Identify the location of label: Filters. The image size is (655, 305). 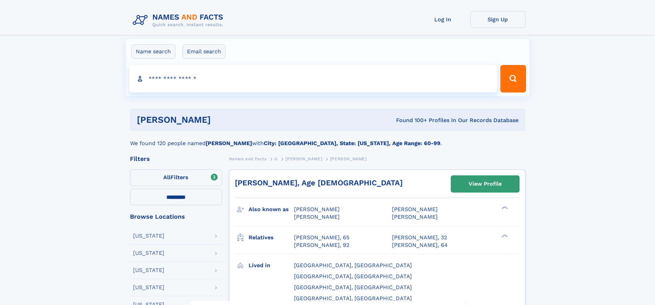
(176, 178).